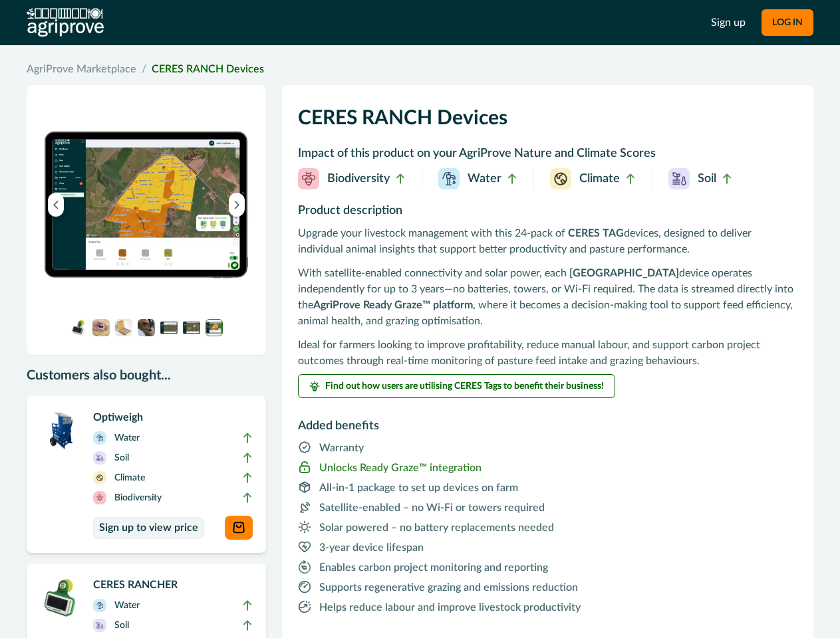  I want to click on button: Find out how users are utilising CERES Tags to benefit their business!, so click(456, 386).